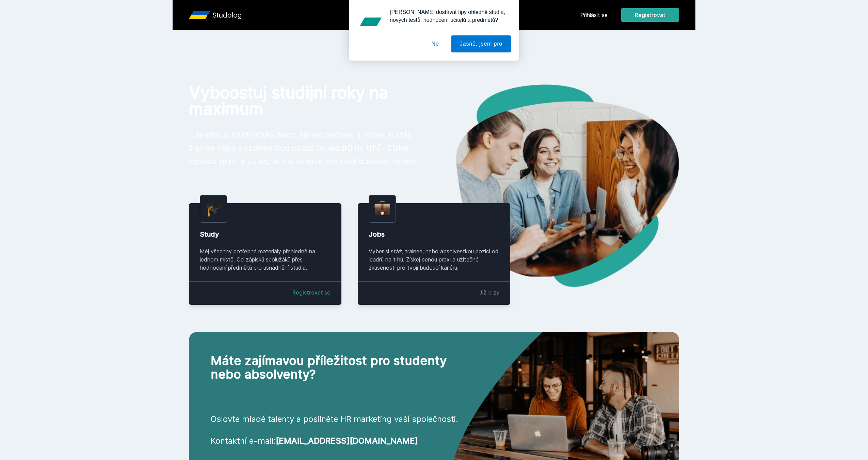 Image resolution: width=868 pixels, height=460 pixels. Describe the element at coordinates (265, 235) in the screenshot. I see `div: Study` at that location.